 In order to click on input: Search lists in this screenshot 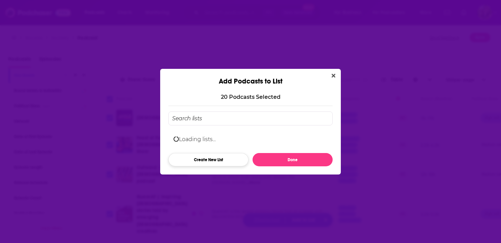, I will do `click(251, 118)`.